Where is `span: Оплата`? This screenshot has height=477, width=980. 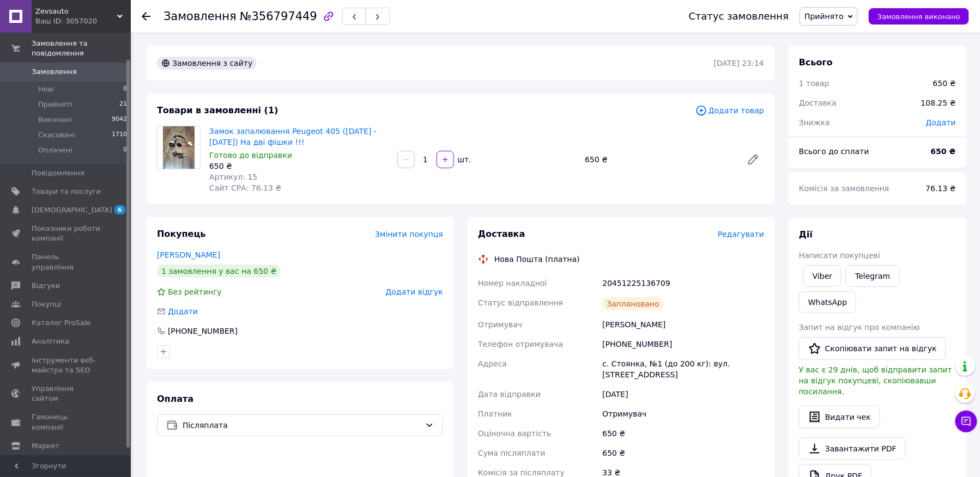
span: Оплата is located at coordinates (175, 398).